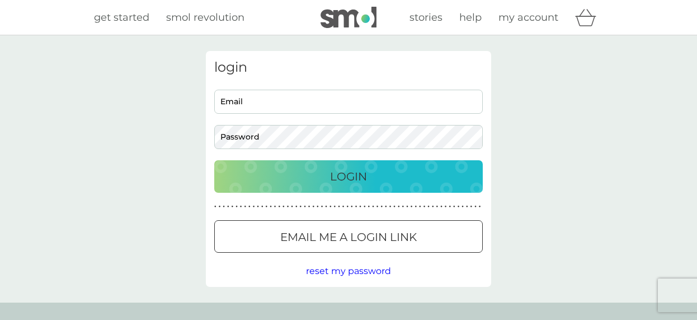 This screenshot has width=697, height=320. I want to click on a: smol revolution, so click(205, 17).